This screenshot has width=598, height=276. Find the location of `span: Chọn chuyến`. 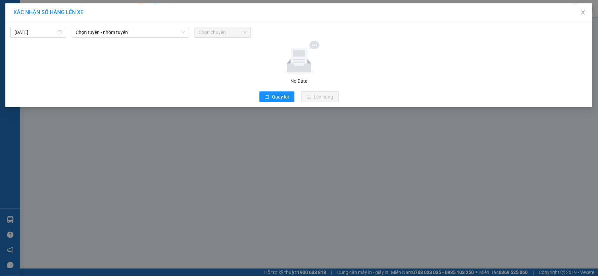

span: Chọn chuyến is located at coordinates (222, 32).